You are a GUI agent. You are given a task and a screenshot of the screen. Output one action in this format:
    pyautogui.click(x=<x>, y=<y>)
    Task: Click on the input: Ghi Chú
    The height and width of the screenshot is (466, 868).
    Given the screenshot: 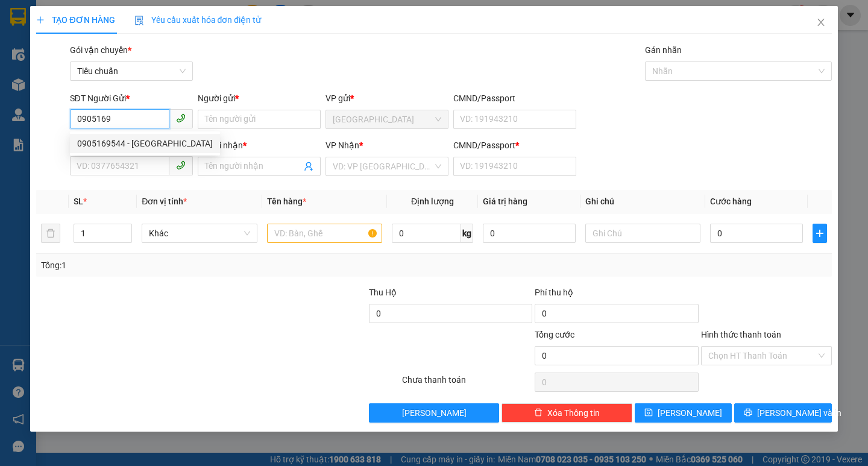 What is the action you would take?
    pyautogui.click(x=642, y=234)
    